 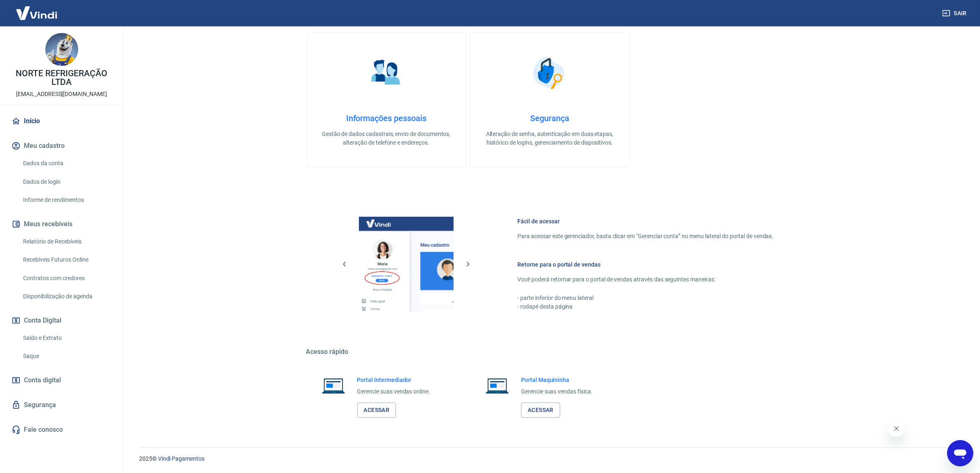 I want to click on a: Vindi Pagamentos, so click(x=181, y=458).